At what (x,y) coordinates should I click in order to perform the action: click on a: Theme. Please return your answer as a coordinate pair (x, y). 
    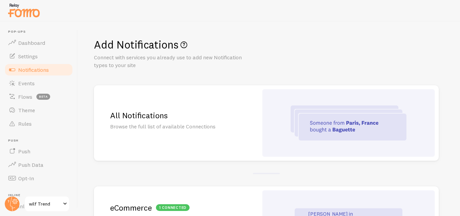
    Looking at the image, I should click on (39, 110).